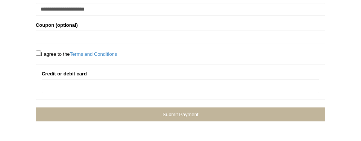 The image size is (361, 141). Describe the element at coordinates (57, 25) in the screenshot. I see `label: Coupon (optional)` at that location.